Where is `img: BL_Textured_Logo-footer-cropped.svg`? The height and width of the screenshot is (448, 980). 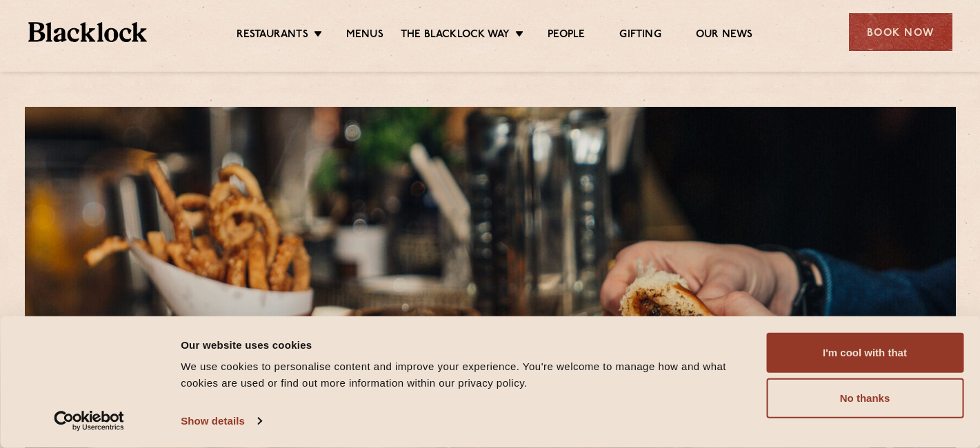 img: BL_Textured_Logo-footer-cropped.svg is located at coordinates (88, 32).